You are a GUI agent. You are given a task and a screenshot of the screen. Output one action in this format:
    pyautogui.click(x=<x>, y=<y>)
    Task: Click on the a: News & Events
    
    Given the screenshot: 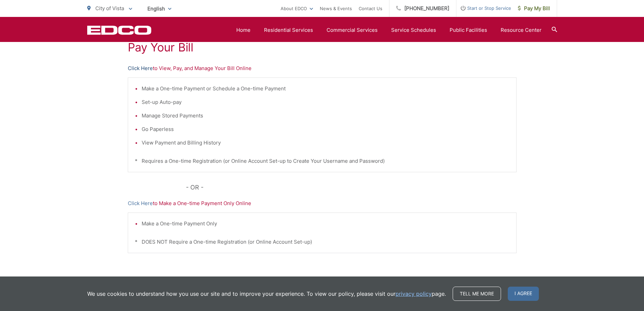 What is the action you would take?
    pyautogui.click(x=336, y=9)
    